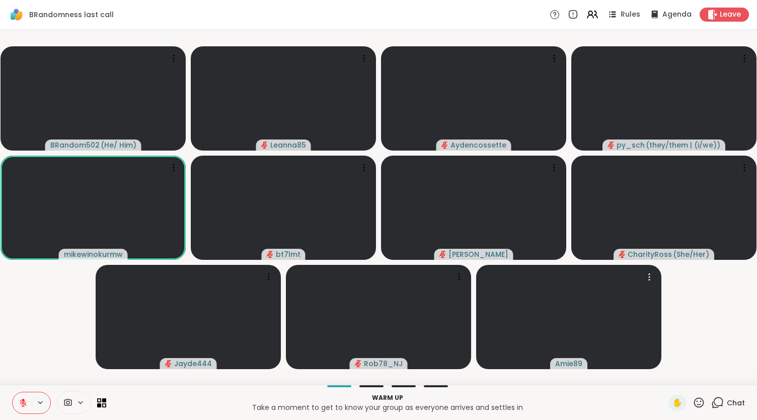 Image resolution: width=757 pixels, height=420 pixels. Describe the element at coordinates (387, 407) in the screenshot. I see `p: Take a moment to get to know your group as everyone arrives and settles in` at that location.